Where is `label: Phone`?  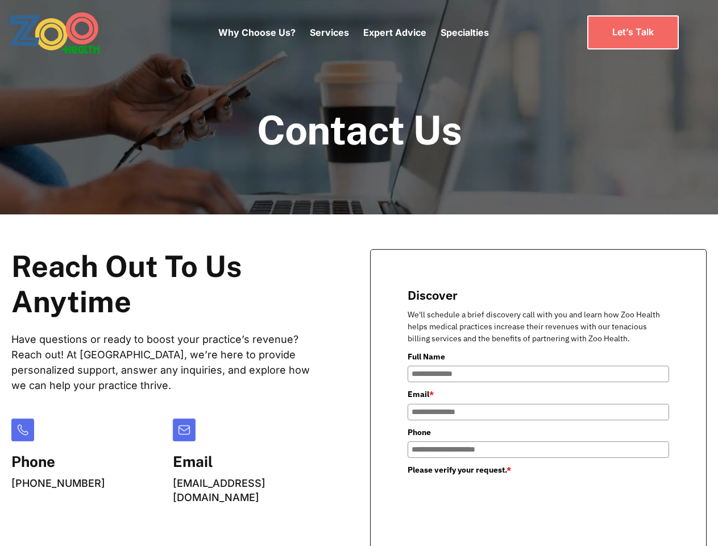 label: Phone is located at coordinates (538, 432).